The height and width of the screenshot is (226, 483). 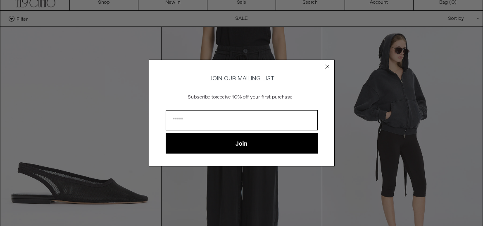 What do you see at coordinates (327, 67) in the screenshot?
I see `button: Close dialog` at bounding box center [327, 67].